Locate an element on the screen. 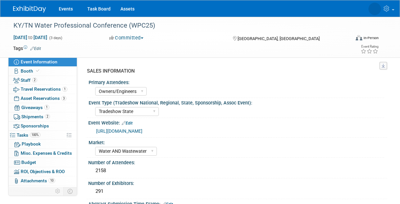 This screenshot has height=204, width=400. a: Attachments10 is located at coordinates (43, 180).